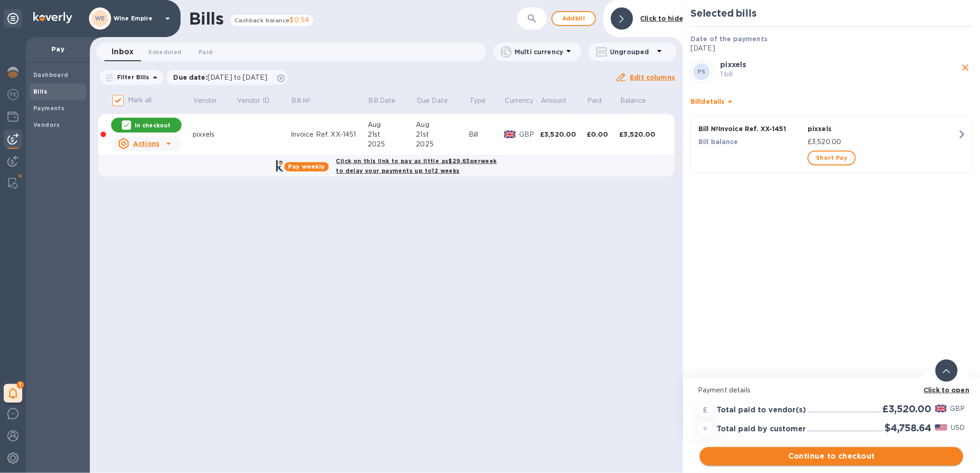 The width and height of the screenshot is (980, 473). I want to click on p: Paid, so click(595, 101).